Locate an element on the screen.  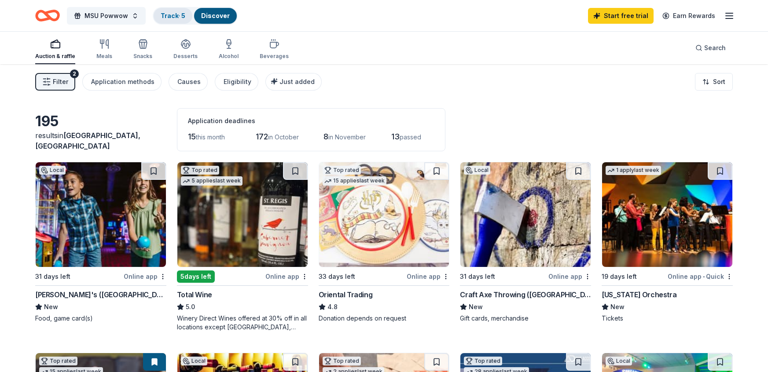
button: Alcohol is located at coordinates (228, 50).